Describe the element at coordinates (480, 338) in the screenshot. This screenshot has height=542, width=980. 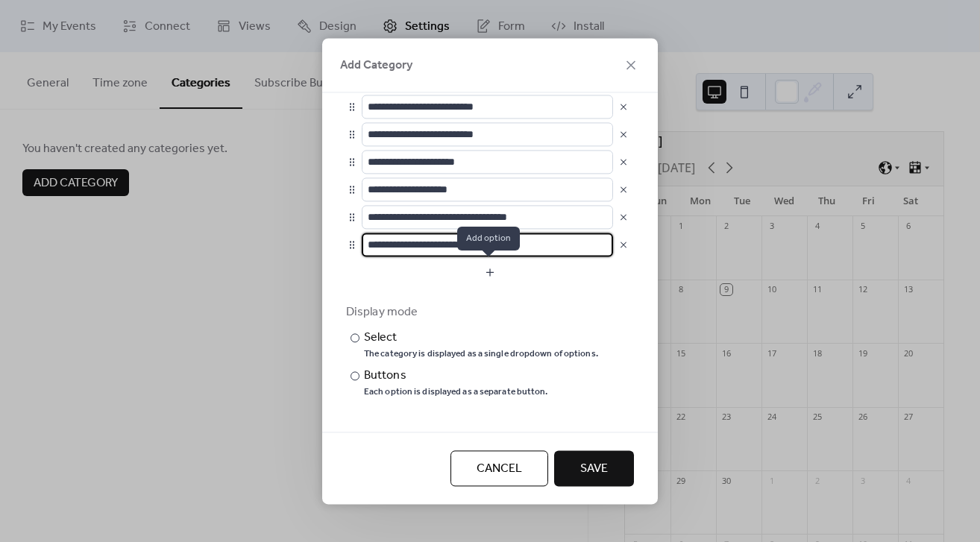
I see `div: Select` at that location.